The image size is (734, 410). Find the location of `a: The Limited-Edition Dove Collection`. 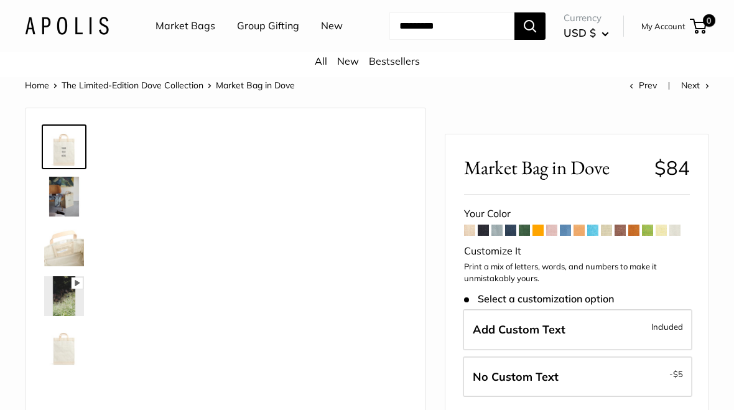

a: The Limited-Edition Dove Collection is located at coordinates (132, 85).